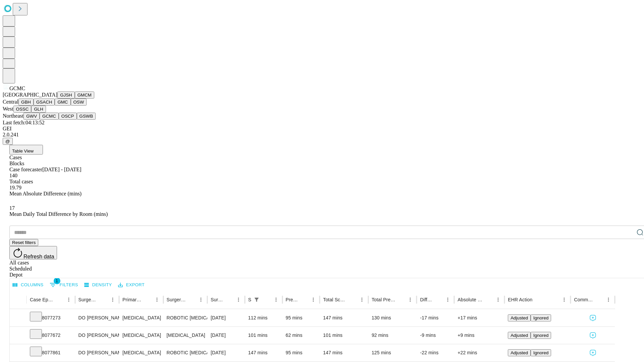  Describe the element at coordinates (479, 318) in the screenshot. I see `div: +17 mins` at that location.